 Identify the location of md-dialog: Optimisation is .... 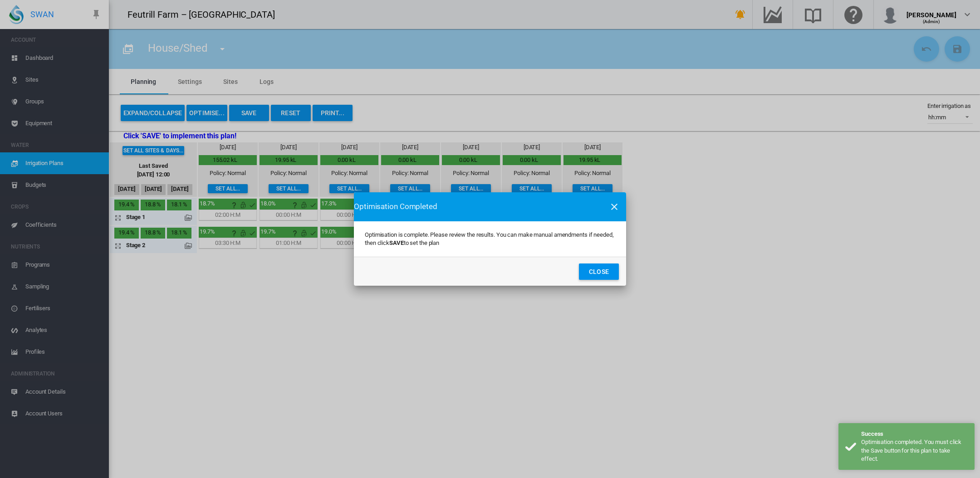
(490, 239).